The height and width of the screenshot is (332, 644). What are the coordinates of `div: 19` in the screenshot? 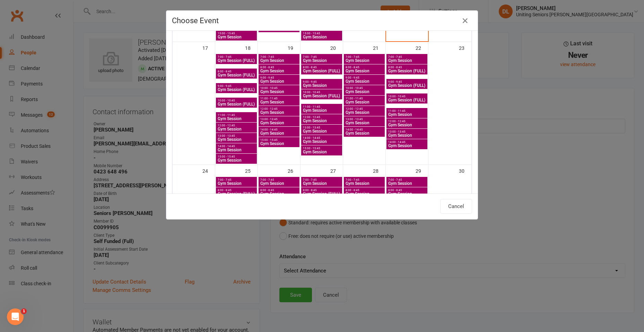 It's located at (294, 48).